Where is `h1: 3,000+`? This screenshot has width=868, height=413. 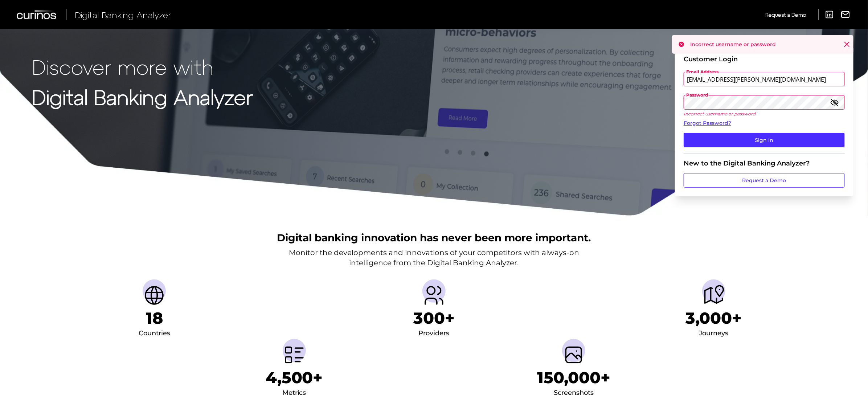 h1: 3,000+ is located at coordinates (713, 318).